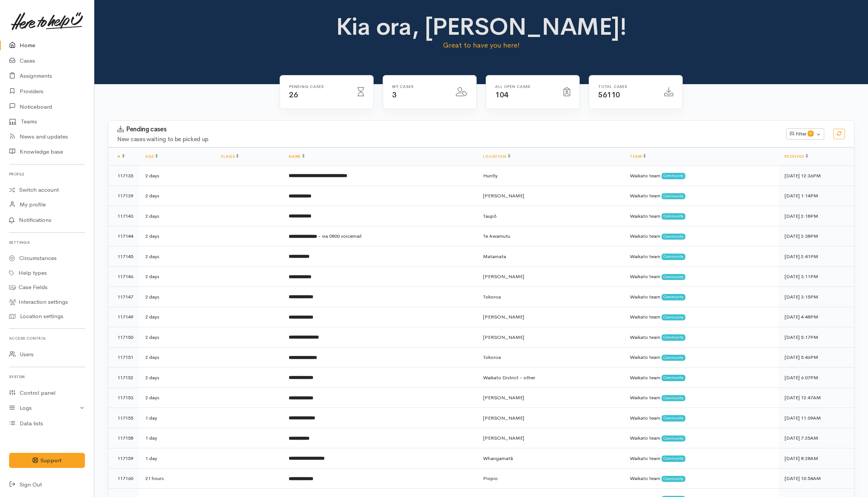 This screenshot has width=868, height=497. What do you see at coordinates (447, 130) in the screenshot?
I see `h3: Pending cases` at bounding box center [447, 130].